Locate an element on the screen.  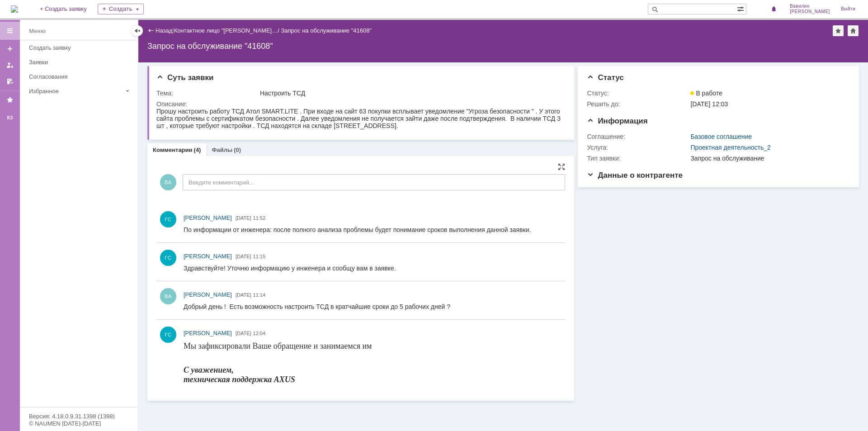
a: Проектная деятельность_2 is located at coordinates (730, 147).